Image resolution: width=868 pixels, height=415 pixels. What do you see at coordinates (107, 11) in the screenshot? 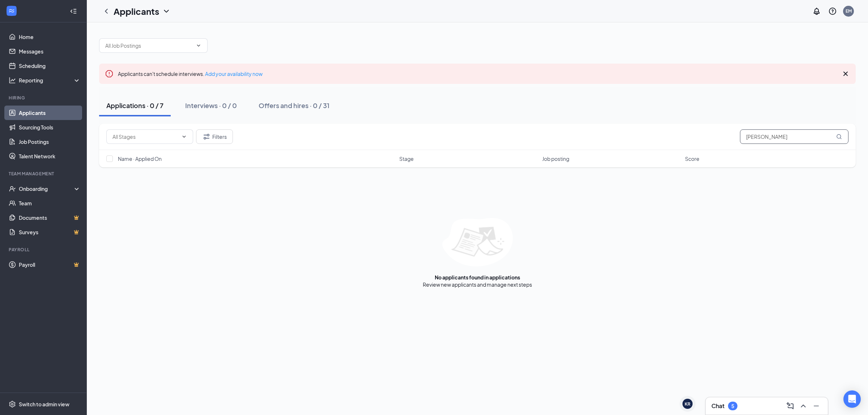
I see `a: ChevronLeft` at bounding box center [107, 11].